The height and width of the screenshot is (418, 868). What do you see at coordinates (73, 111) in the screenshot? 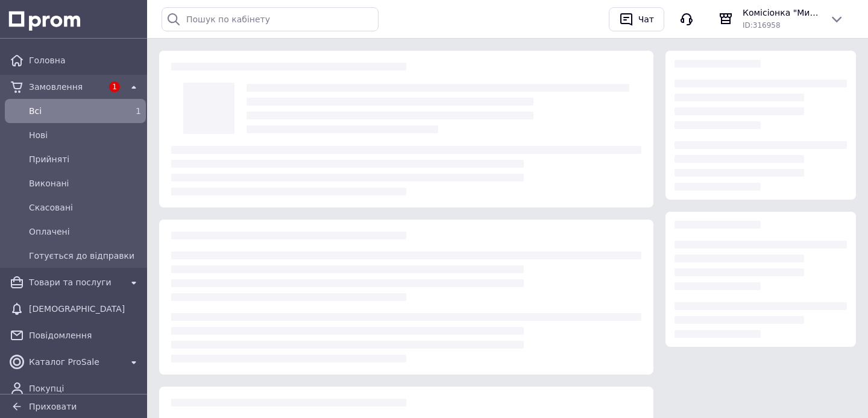
I see `span: Всi` at bounding box center [73, 111].